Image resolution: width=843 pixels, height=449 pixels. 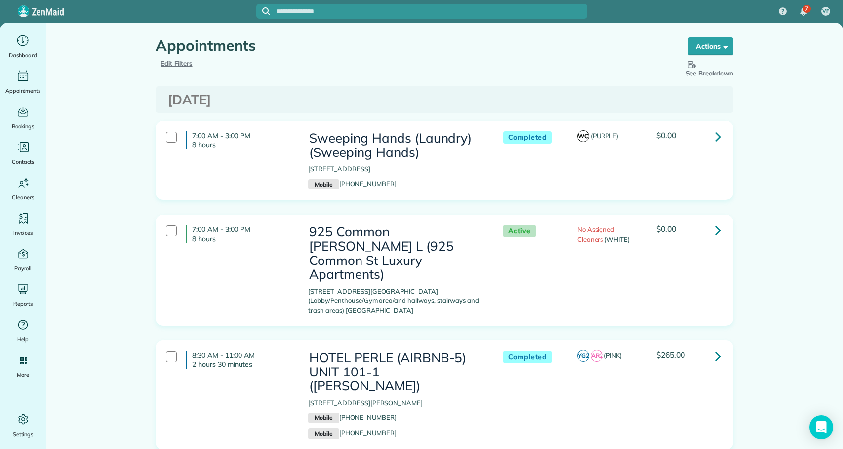 I want to click on span: VF, so click(x=826, y=11).